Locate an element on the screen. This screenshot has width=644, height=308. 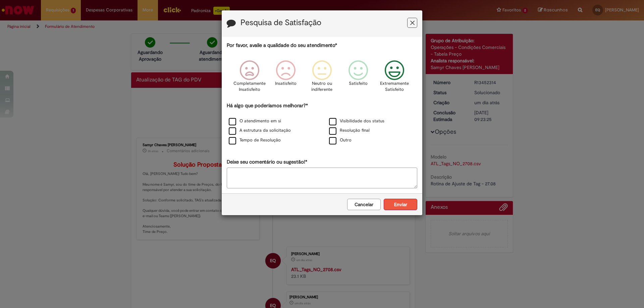
label: Tempo de Resolução is located at coordinates (255, 140).